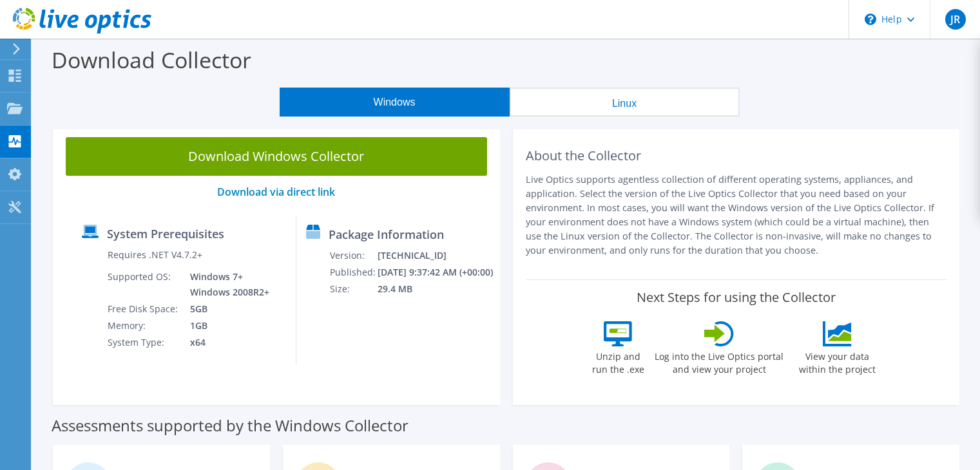 Image resolution: width=980 pixels, height=470 pixels. I want to click on svg: \n, so click(870, 19).